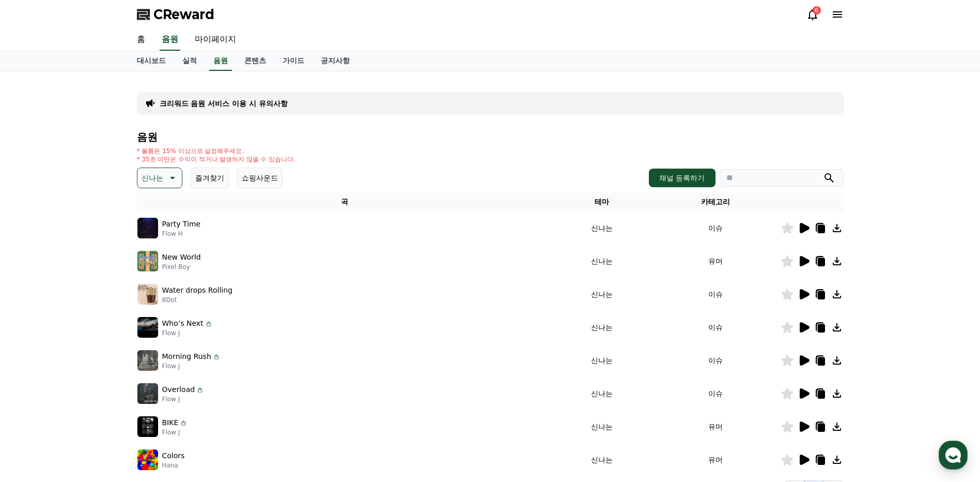 Image resolution: width=980 pixels, height=482 pixels. What do you see at coordinates (224, 104) in the screenshot?
I see `a: 크리워드 음원 서비스 이용 시 유의사항` at bounding box center [224, 104].